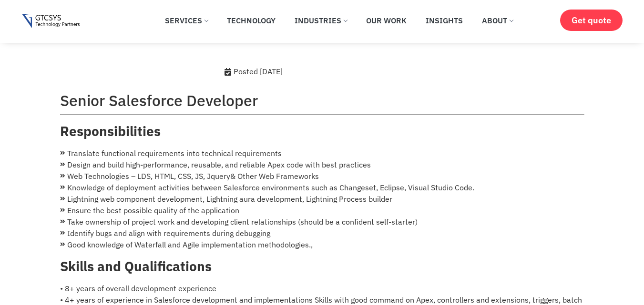 This screenshot has height=305, width=644. What do you see at coordinates (322, 188) in the screenshot?
I see `li: Knowledge of deployment activities between Salesforce environments such as Changeset, Eclipse, Vi...` at bounding box center [322, 188].